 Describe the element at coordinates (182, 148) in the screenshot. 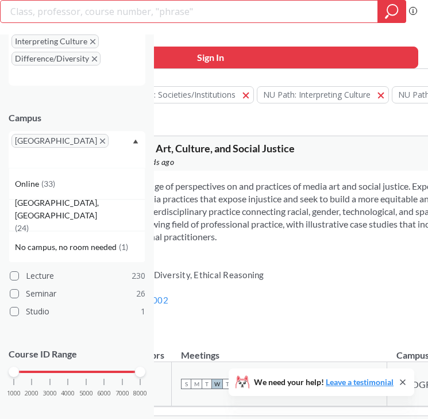

I see `span: ARTD 1001 : Media Art, Culture, and Social Justice` at that location.